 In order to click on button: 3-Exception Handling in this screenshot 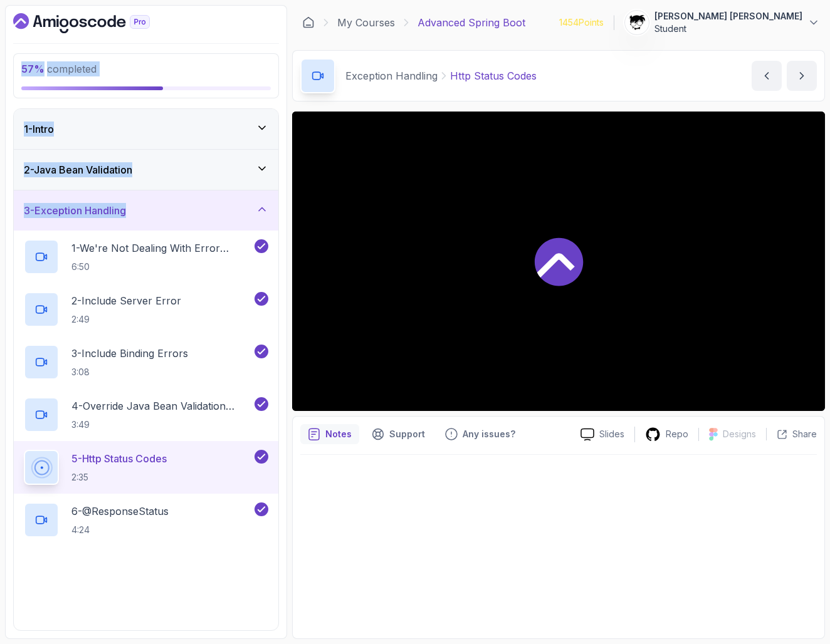, I will do `click(146, 210)`.